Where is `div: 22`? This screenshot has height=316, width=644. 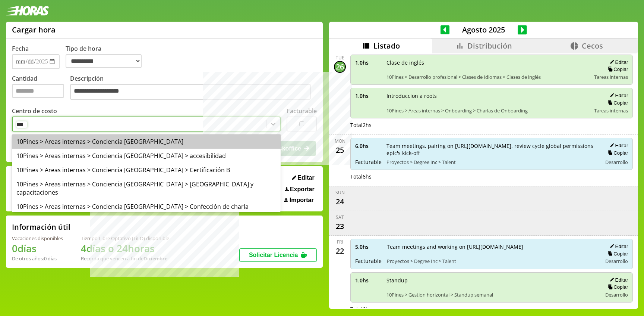
div: 22 is located at coordinates (340, 251).